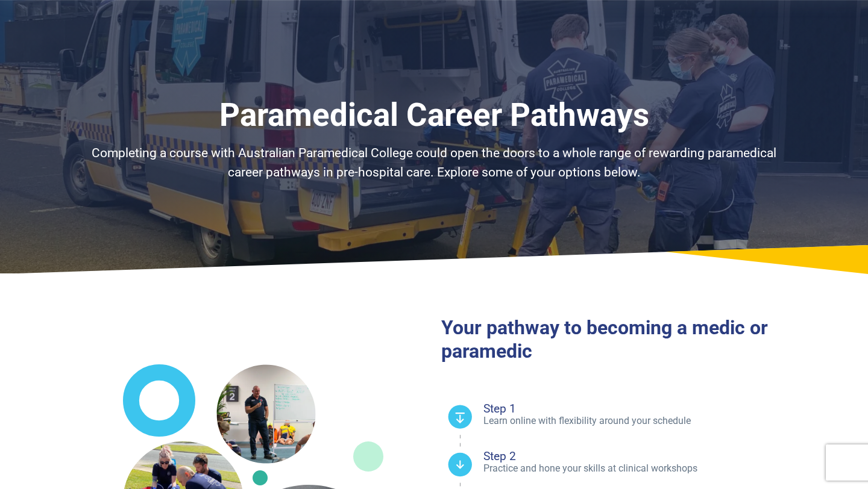 This screenshot has width=868, height=489. Describe the element at coordinates (434, 162) in the screenshot. I see `p: Completing a course with Australian Paramedical College could open the doors to a whole range of ...` at that location.